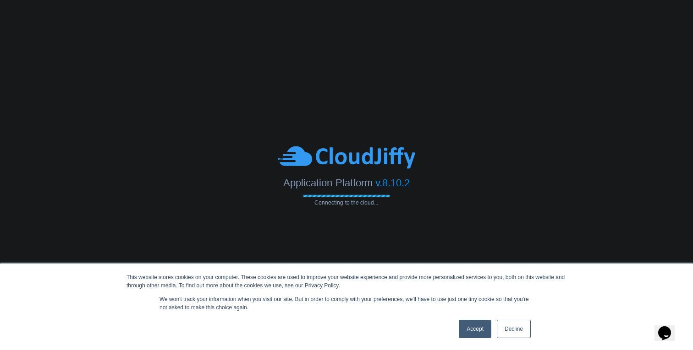  What do you see at coordinates (346, 304) in the screenshot?
I see `p: We won't track your information when you visit our site. But in order to comply with your prefere...` at bounding box center [346, 304].